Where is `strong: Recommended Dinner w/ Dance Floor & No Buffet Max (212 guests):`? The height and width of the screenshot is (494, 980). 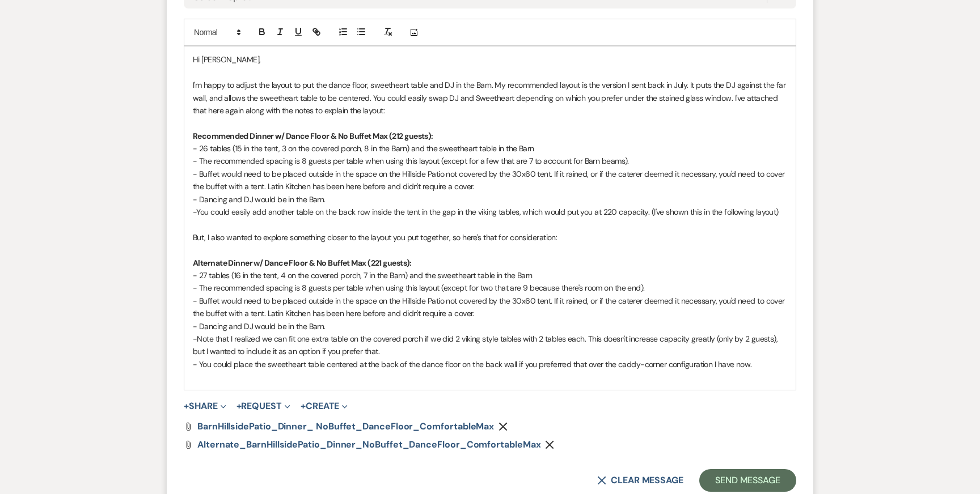 strong: Recommended Dinner w/ Dance Floor & No Buffet Max (212 guests): is located at coordinates (313, 136).